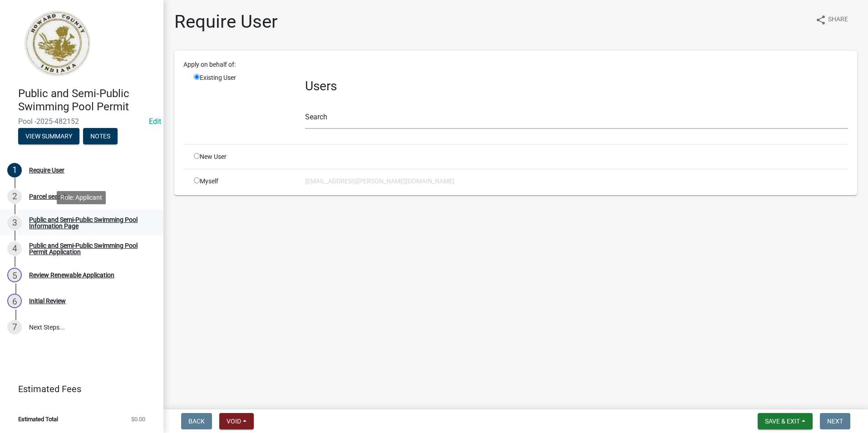 This screenshot has height=433, width=868. Describe the element at coordinates (78, 389) in the screenshot. I see `a: Estimated Fees` at that location.